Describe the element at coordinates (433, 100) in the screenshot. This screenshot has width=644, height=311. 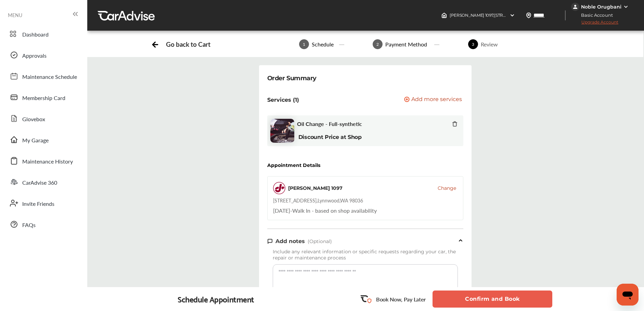
I see `button: Add more services` at that location.